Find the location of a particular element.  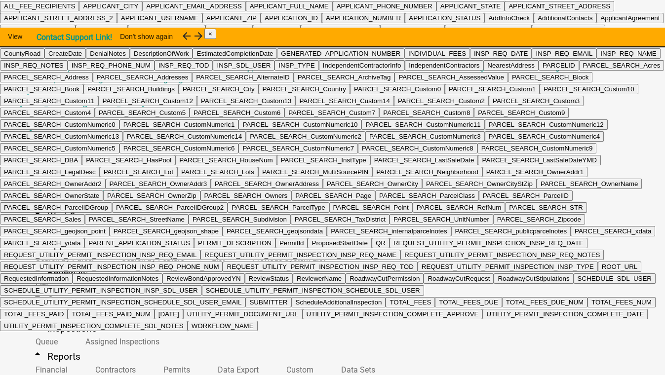

ngb-highlight: PARCEL_SEARCH_HasPool is located at coordinates (128, 160).